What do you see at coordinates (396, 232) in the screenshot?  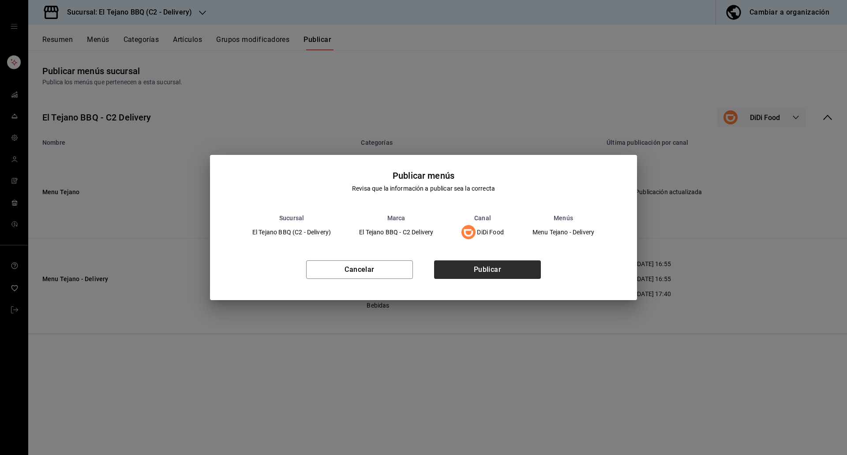 I see `td: El Tejano BBQ - C2 Delivery` at bounding box center [396, 232].